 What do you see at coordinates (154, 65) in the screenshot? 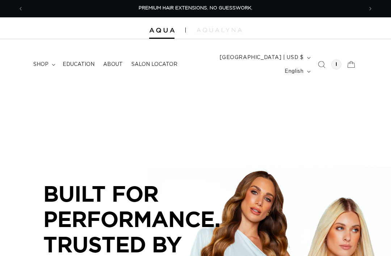
I see `a: Salon Locator` at bounding box center [154, 65].